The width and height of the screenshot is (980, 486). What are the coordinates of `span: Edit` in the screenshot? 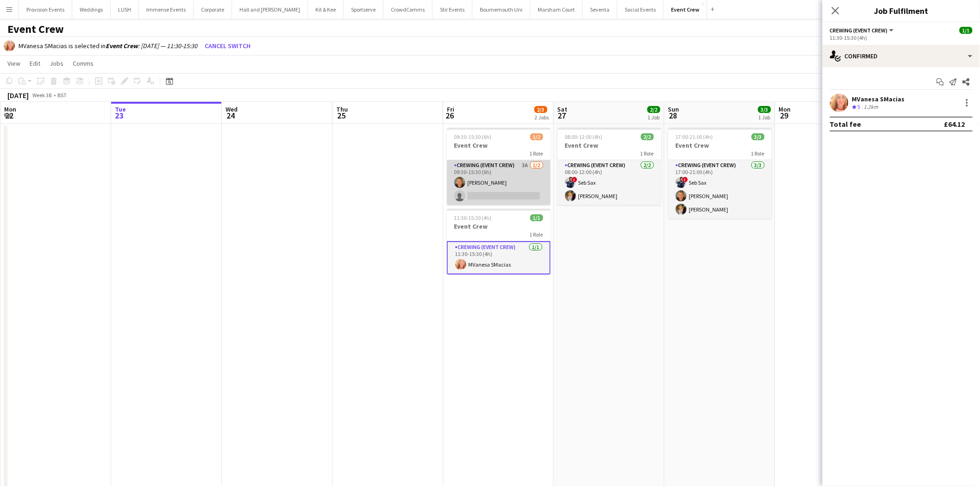 It's located at (35, 63).